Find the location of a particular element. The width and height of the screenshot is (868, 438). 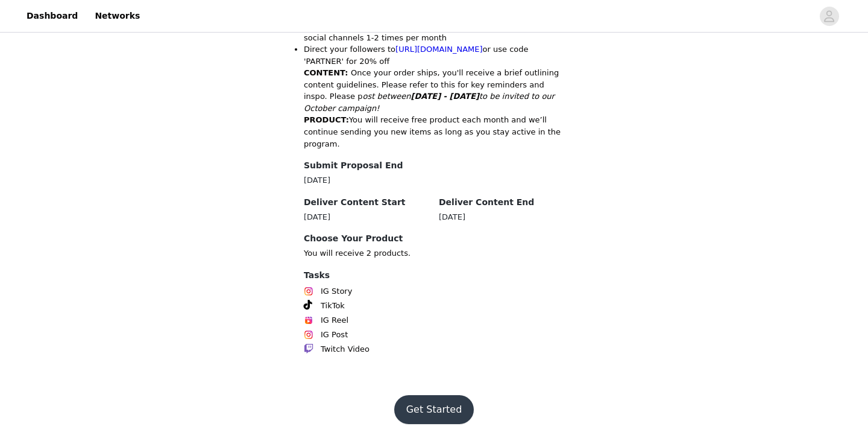

span: IG Story is located at coordinates (336, 291).